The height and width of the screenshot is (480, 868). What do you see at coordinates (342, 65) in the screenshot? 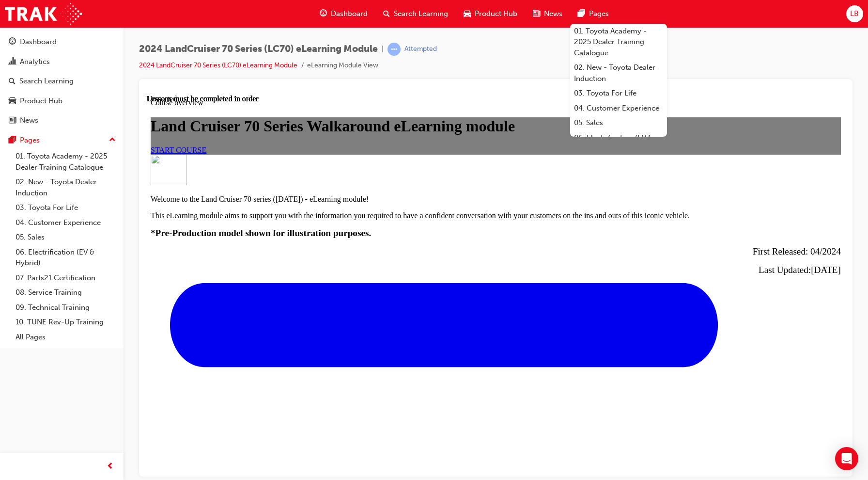
I see `li: eLearning Module View` at bounding box center [342, 65].